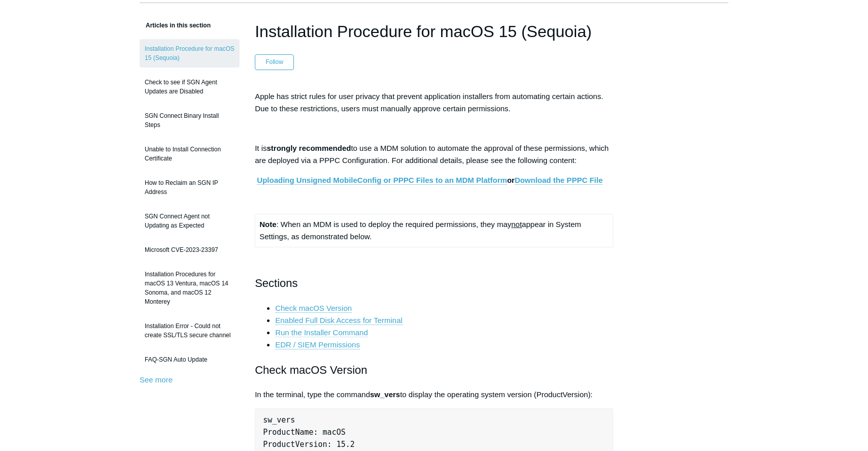  Describe the element at coordinates (313, 308) in the screenshot. I see `a: Check macOS Version` at that location.